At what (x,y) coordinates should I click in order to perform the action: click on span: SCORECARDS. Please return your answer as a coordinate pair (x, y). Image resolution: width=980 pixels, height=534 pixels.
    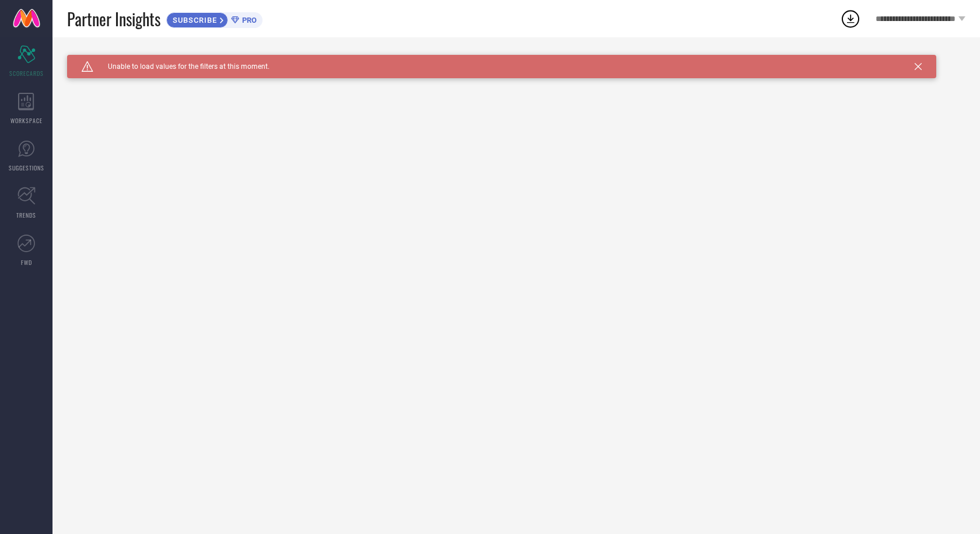
    Looking at the image, I should click on (26, 73).